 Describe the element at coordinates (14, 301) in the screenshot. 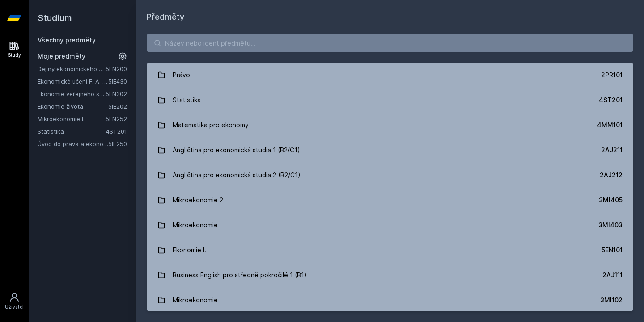

I see `a: Uživatel` at that location.